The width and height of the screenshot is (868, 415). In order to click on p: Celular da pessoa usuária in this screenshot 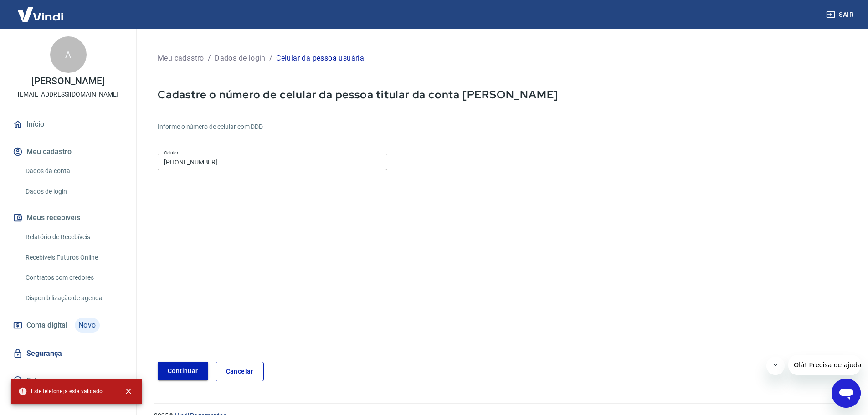, I will do `click(320, 58)`.